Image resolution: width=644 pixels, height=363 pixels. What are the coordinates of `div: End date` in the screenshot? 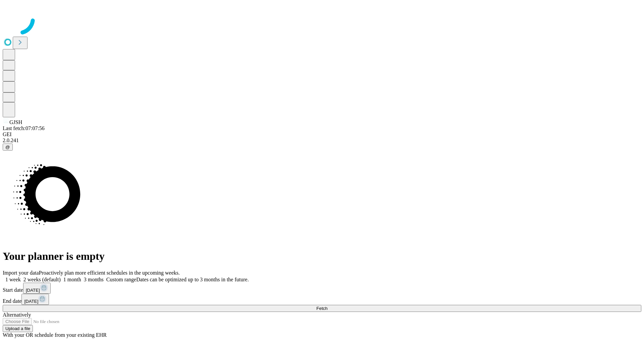 It's located at (322, 299).